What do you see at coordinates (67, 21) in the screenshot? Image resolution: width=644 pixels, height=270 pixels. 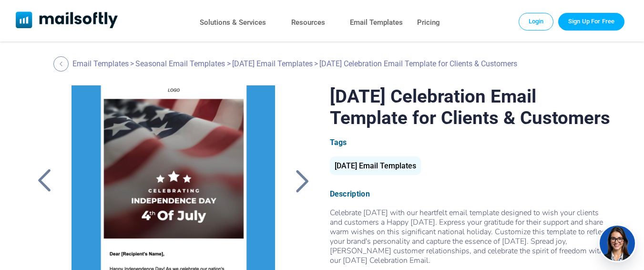 I see `a: Mailsoftly` at bounding box center [67, 21].